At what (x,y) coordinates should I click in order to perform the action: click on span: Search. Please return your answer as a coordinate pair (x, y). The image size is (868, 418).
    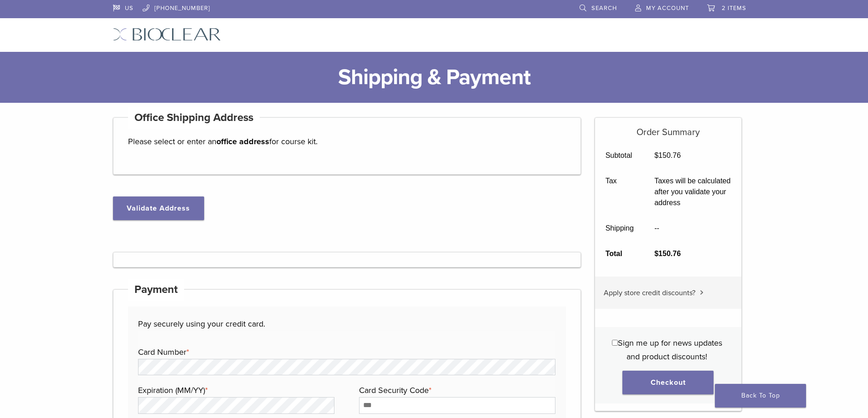
    Looking at the image, I should click on (604, 8).